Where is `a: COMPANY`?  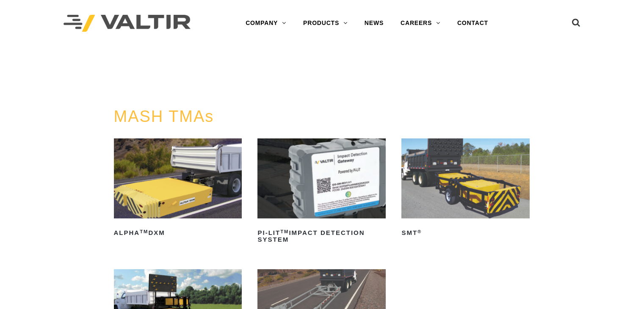
a: COMPANY is located at coordinates (266, 23).